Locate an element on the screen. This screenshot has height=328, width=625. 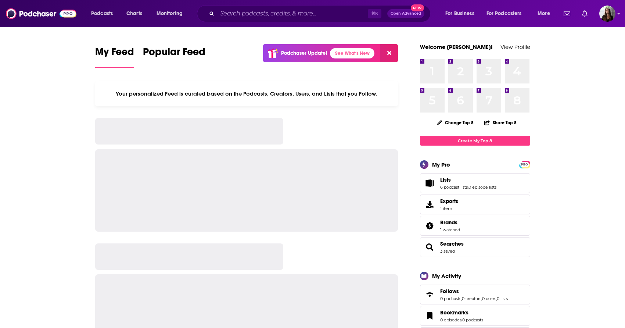
a: Create My Top 8 is located at coordinates (475, 140).